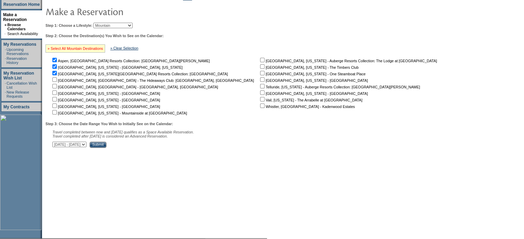 The image size is (524, 239). Describe the element at coordinates (16, 27) in the screenshot. I see `a: Browse Calendars` at that location.